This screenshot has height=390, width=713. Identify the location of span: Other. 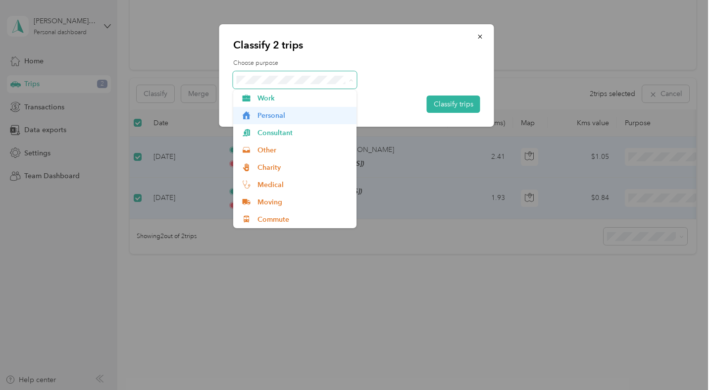
(304, 150).